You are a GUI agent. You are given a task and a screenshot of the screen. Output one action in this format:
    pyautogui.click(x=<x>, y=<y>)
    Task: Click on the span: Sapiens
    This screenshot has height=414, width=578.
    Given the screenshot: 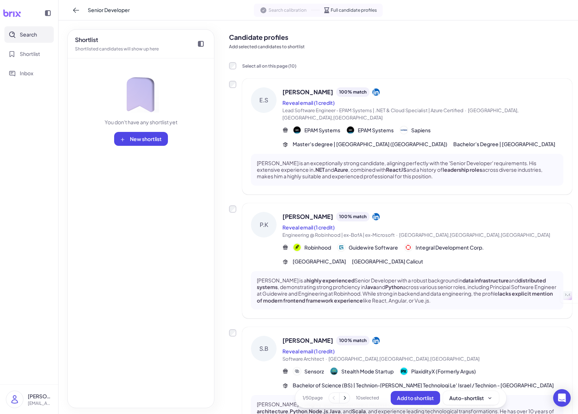 What is the action you would take?
    pyautogui.click(x=421, y=130)
    